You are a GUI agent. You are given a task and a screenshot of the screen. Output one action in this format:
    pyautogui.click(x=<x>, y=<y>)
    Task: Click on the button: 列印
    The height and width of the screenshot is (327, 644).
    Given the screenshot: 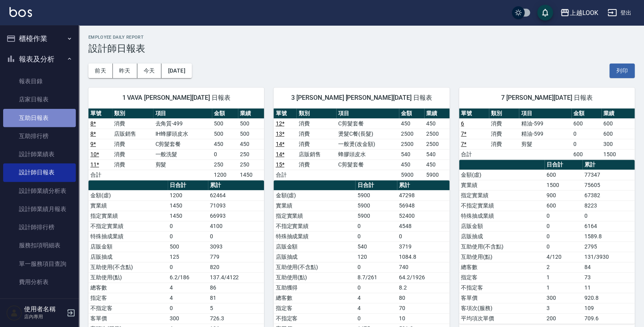 What is the action you would take?
    pyautogui.click(x=622, y=70)
    